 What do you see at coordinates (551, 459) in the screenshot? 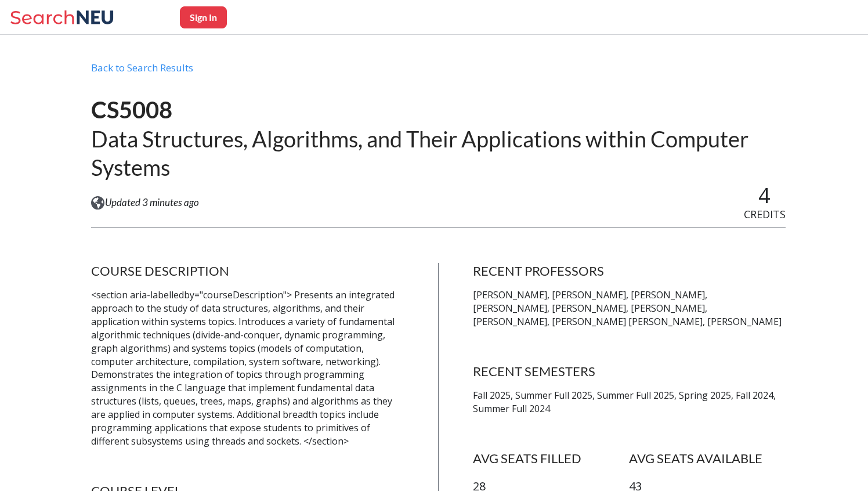
I see `h4: AVG SEATS FILLED` at bounding box center [551, 459].